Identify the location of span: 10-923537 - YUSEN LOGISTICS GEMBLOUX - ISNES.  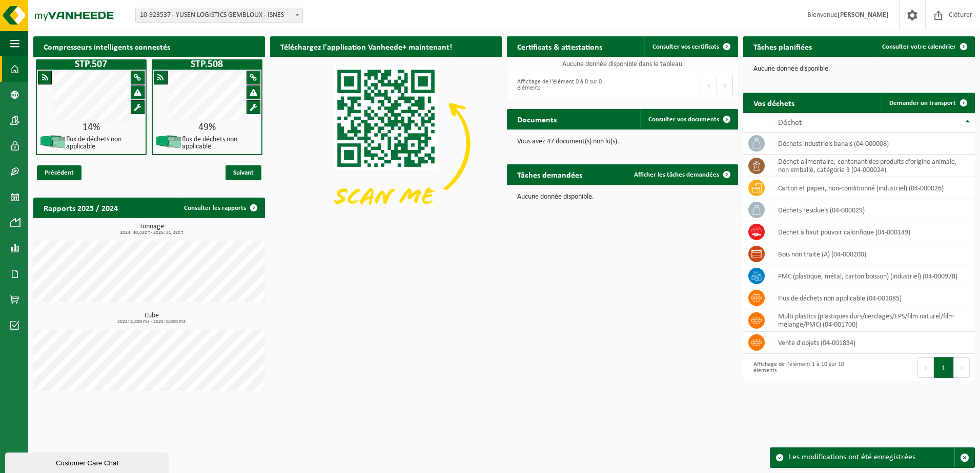
(218, 15).